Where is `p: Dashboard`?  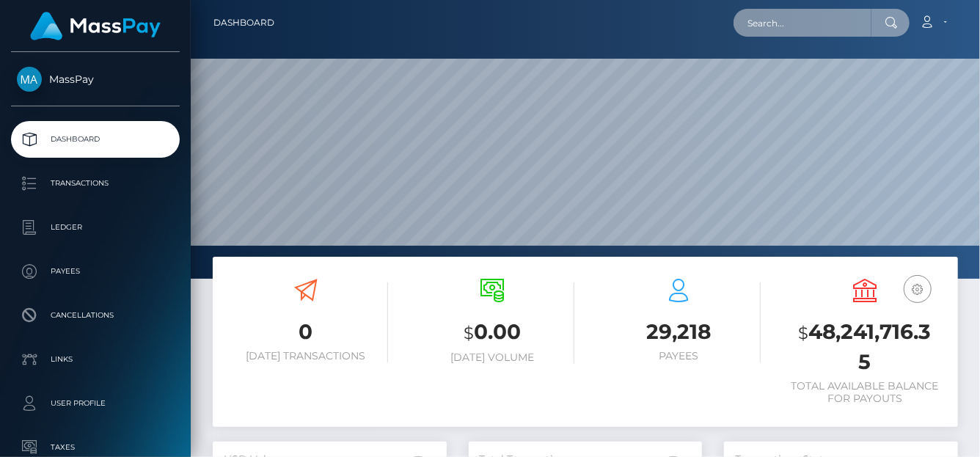
p: Dashboard is located at coordinates (96, 139).